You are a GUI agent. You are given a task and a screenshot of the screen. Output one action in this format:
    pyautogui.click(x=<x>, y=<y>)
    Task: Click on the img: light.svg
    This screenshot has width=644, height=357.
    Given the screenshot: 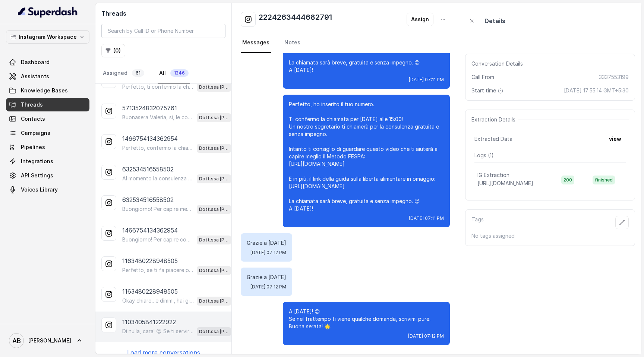 What is the action you would take?
    pyautogui.click(x=48, y=12)
    